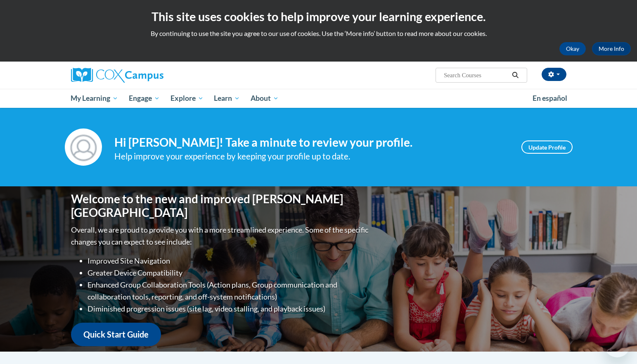 The height and width of the screenshot is (364, 637). What do you see at coordinates (550, 98) in the screenshot?
I see `a: En español` at bounding box center [550, 98].